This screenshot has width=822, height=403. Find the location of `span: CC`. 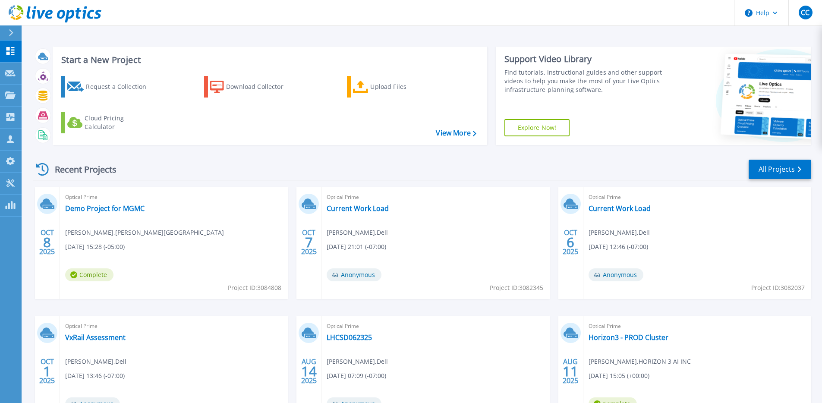

span: CC is located at coordinates (805, 13).